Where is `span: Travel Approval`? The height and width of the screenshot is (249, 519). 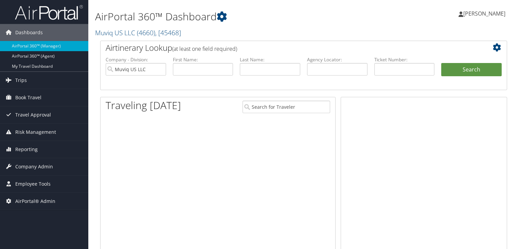
span: Travel Approval is located at coordinates (33, 115).